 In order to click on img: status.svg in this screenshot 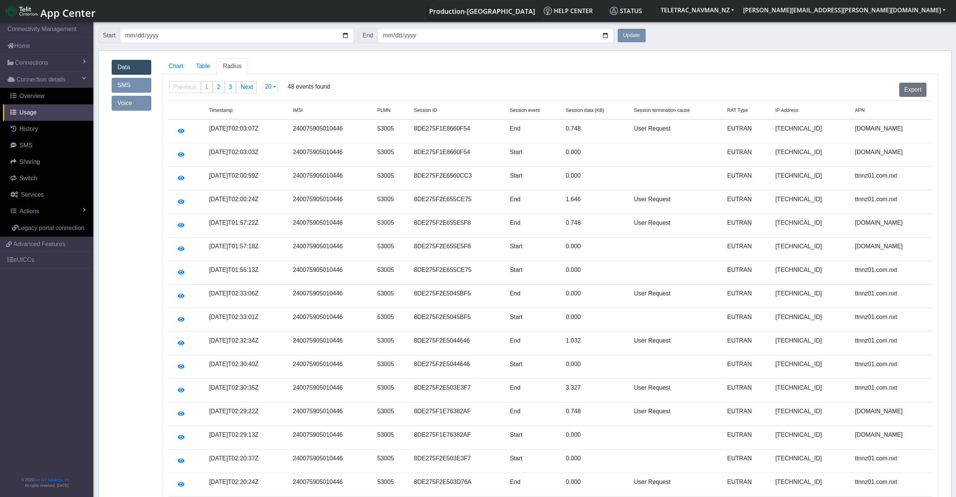, I will do `click(614, 11)`.